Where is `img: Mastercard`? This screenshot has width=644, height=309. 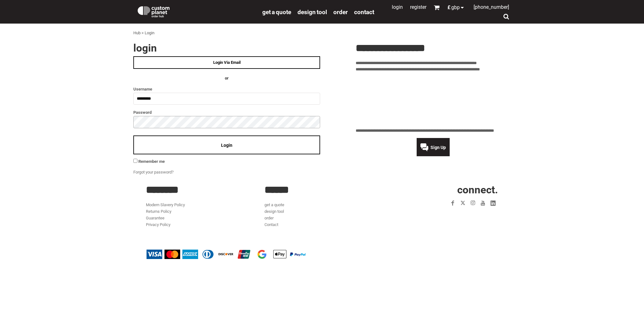
img: Mastercard is located at coordinates (172, 254).